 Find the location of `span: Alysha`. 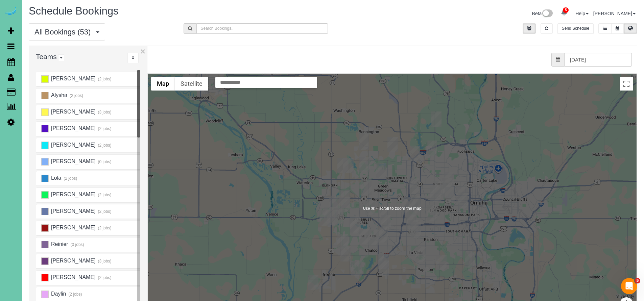

span: Alysha is located at coordinates (59, 95).